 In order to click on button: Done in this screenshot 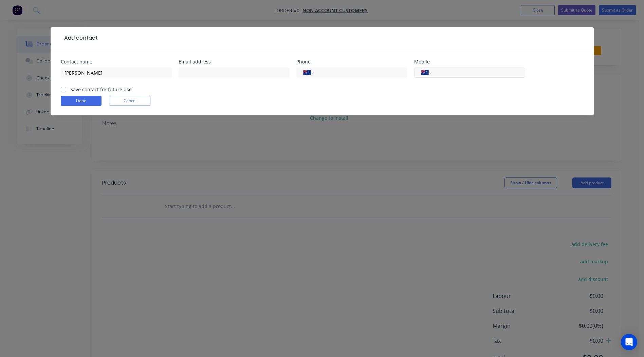, I will do `click(81, 101)`.